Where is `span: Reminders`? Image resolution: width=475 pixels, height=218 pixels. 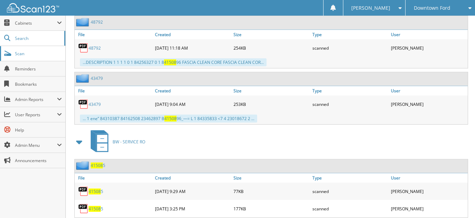 span: Reminders is located at coordinates (38, 69).